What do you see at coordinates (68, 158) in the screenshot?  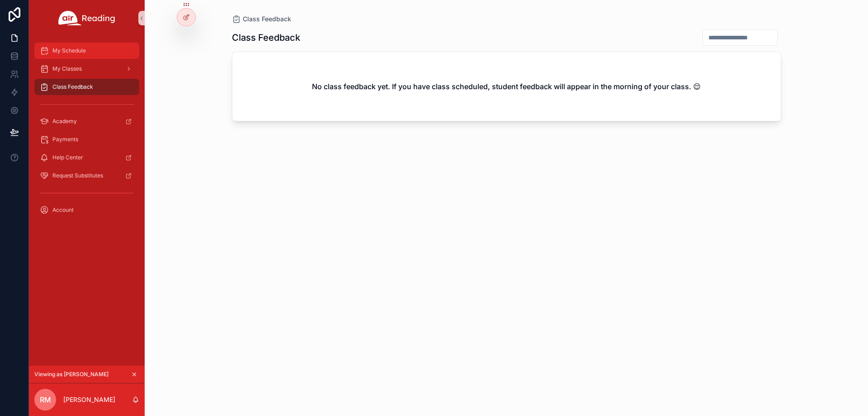 I see `span: Help Center` at bounding box center [68, 158].